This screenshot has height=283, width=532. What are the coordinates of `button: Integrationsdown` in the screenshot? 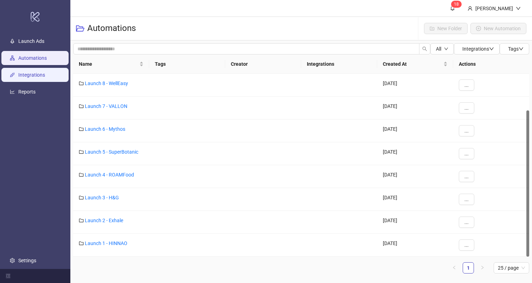 It's located at (477, 49).